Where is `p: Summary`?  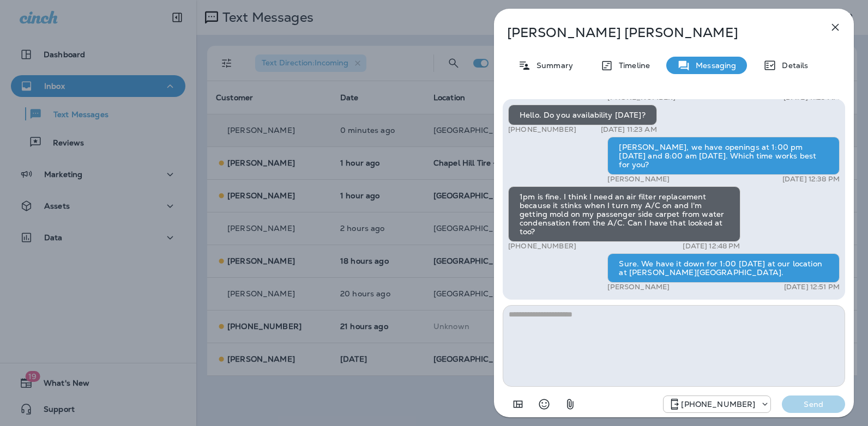
p: Summary is located at coordinates (551, 65).